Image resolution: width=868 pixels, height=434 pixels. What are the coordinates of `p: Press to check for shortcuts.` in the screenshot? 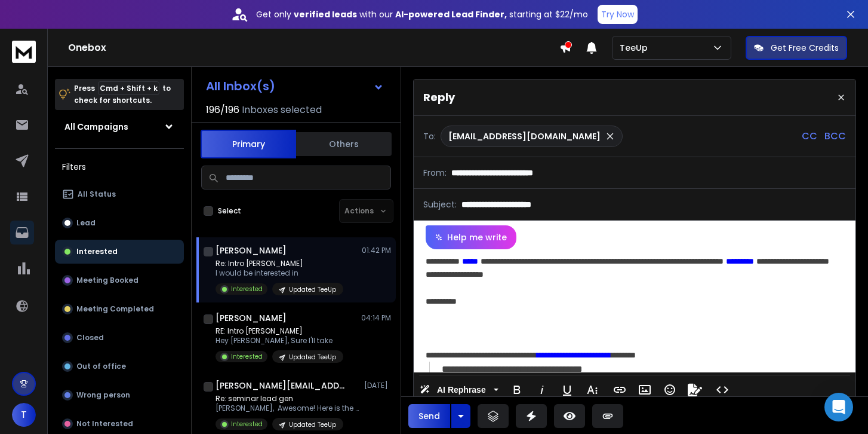 It's located at (122, 94).